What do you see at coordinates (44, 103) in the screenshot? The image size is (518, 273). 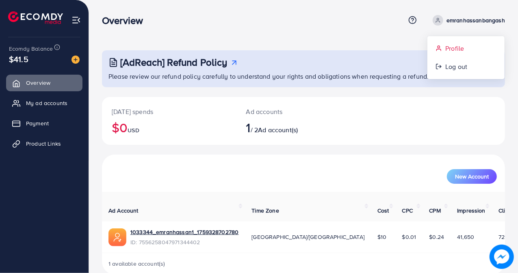 I see `a: My ad accounts` at bounding box center [44, 103].